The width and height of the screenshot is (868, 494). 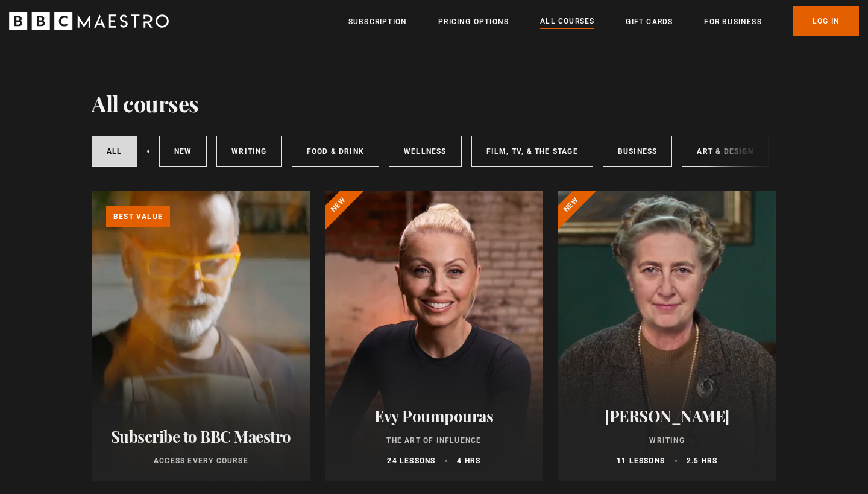 I want to click on p: 11 lessons, so click(x=641, y=461).